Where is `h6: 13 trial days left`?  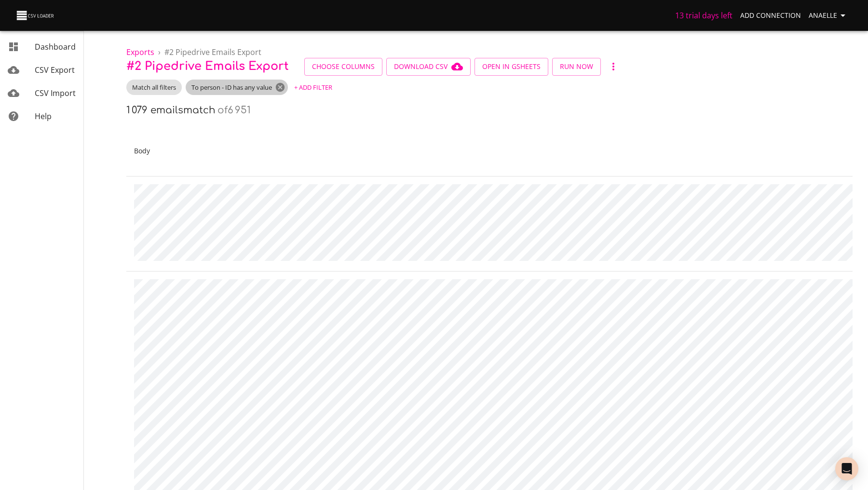
h6: 13 trial days left is located at coordinates (704, 15).